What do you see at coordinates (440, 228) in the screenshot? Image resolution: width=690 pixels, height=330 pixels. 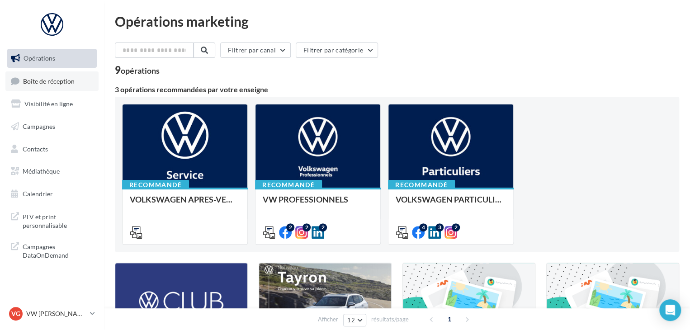 I see `div: 3` at bounding box center [440, 228].